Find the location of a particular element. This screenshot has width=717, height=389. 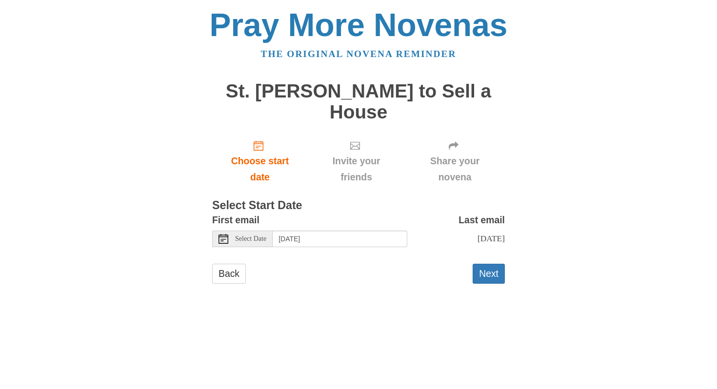

a: Back is located at coordinates (229, 274).